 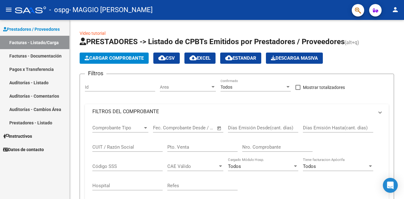 I want to click on span: CSV, so click(x=166, y=58).